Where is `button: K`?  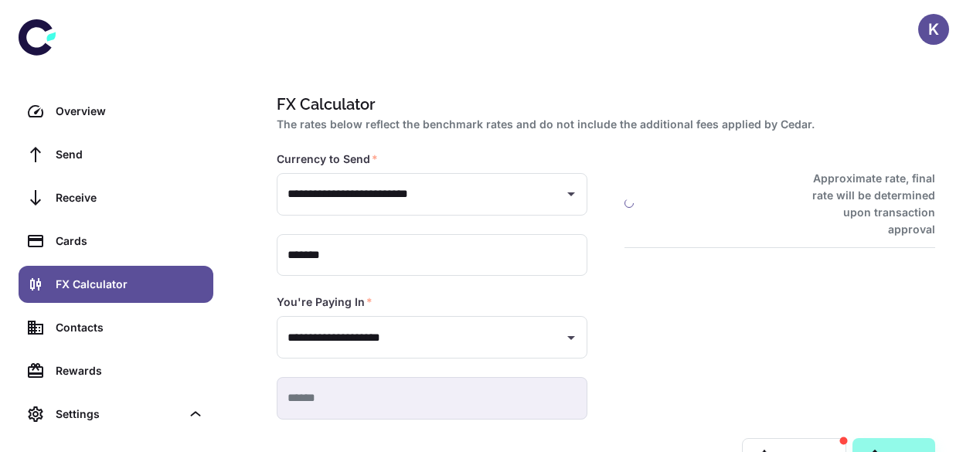 button: K is located at coordinates (933, 29).